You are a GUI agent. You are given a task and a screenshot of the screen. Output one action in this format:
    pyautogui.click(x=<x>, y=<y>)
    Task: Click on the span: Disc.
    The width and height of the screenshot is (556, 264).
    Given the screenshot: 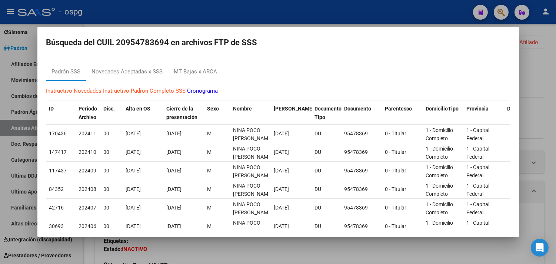 What is the action you would take?
    pyautogui.click(x=109, y=109)
    